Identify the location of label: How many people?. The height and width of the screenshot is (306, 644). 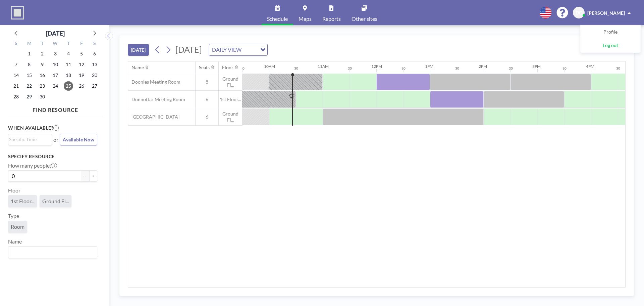
(32, 166).